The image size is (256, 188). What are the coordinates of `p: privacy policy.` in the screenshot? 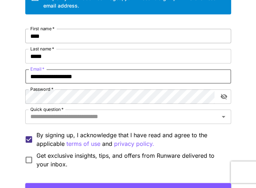 It's located at (134, 144).